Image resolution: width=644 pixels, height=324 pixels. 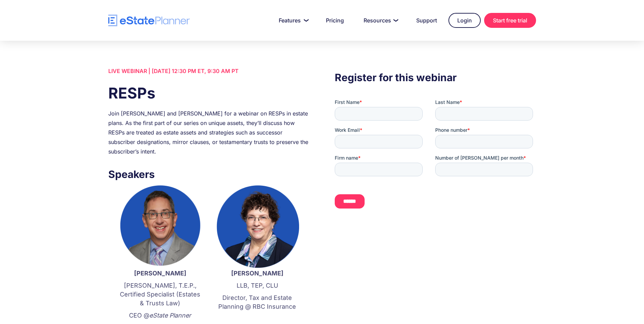 I want to click on p: CEO @, so click(x=160, y=315).